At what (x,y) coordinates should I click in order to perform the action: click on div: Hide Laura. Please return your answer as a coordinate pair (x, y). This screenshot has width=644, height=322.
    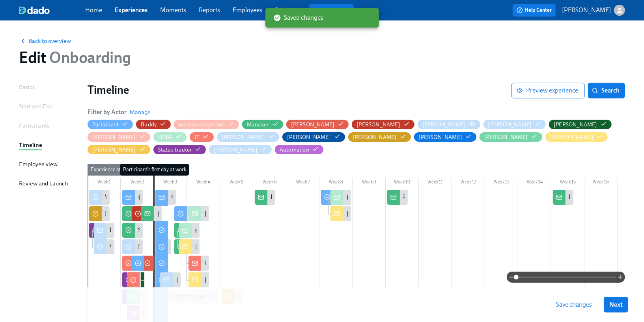
    Looking at the image, I should click on (571, 137).